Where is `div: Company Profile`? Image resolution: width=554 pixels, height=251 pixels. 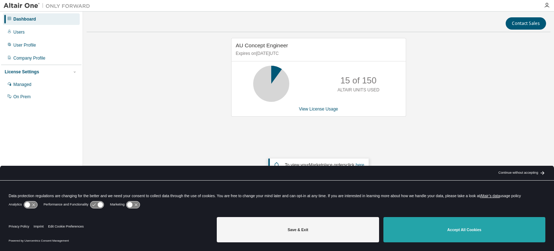 div: Company Profile is located at coordinates (29, 58).